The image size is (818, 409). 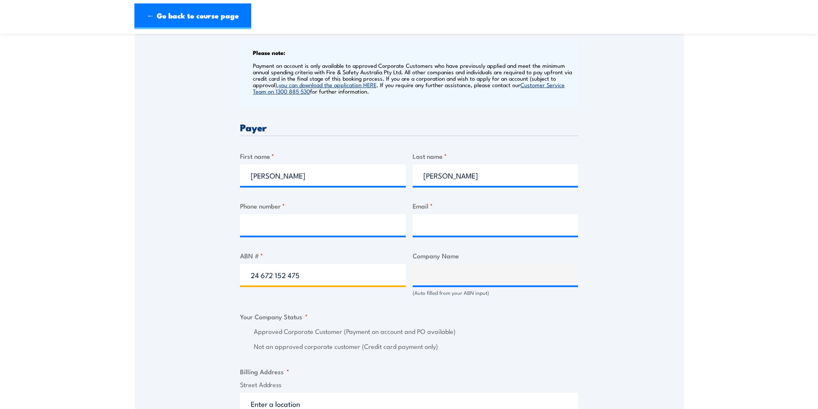 I want to click on label: Not an approved corporate customer (Credit card payment only), so click(x=415, y=346).